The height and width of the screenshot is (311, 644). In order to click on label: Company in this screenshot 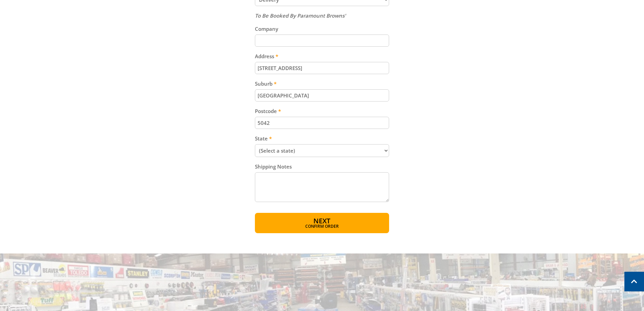, I will do `click(322, 29)`.